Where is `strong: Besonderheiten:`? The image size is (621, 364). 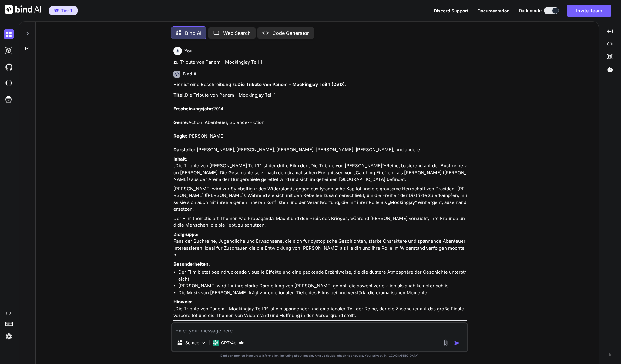
strong: Besonderheiten: is located at coordinates (192, 264).